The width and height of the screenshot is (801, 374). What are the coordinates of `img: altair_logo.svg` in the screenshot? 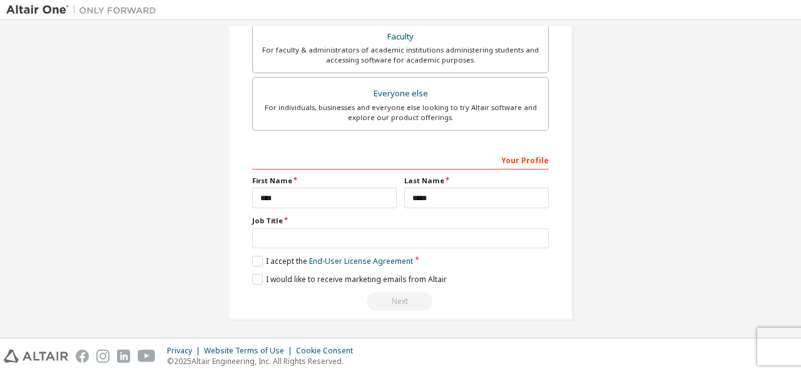 It's located at (36, 356).